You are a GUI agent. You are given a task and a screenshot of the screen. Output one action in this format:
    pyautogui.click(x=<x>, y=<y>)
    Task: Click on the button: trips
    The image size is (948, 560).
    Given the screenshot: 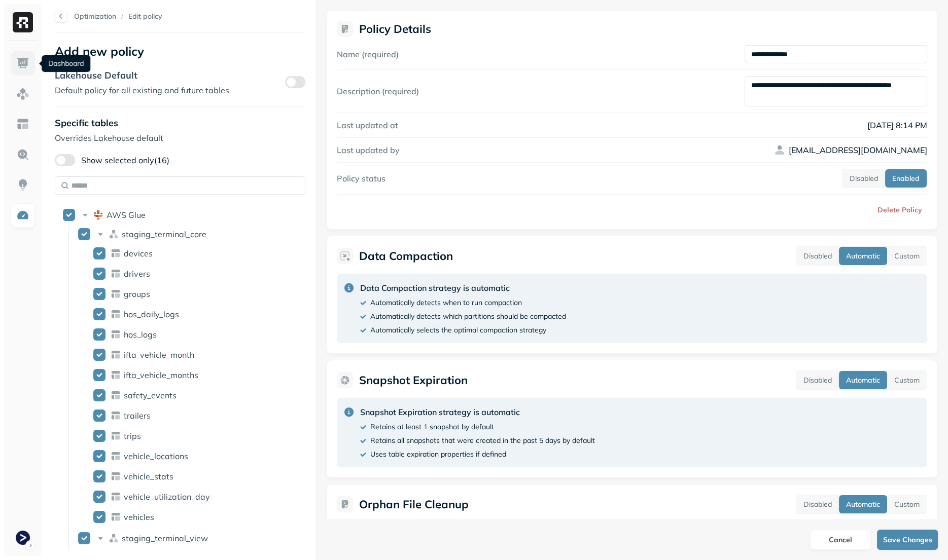 What is the action you would take?
    pyautogui.click(x=99, y=436)
    